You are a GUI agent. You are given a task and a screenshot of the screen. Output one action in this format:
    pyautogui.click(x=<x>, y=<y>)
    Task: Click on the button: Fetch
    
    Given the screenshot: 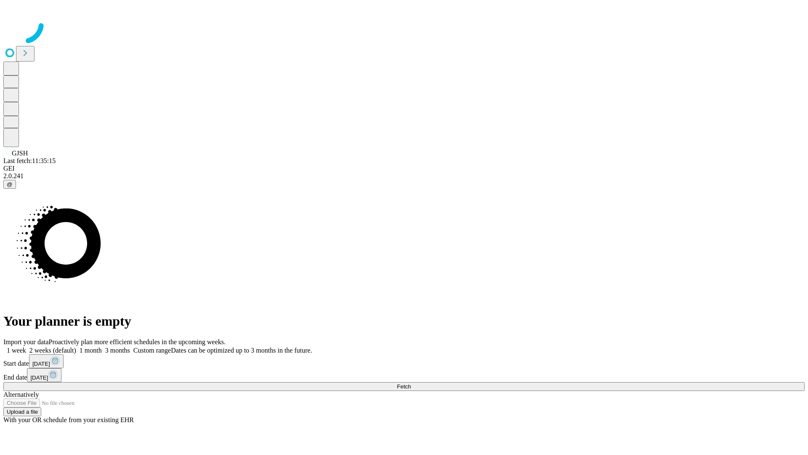 What is the action you would take?
    pyautogui.click(x=404, y=386)
    